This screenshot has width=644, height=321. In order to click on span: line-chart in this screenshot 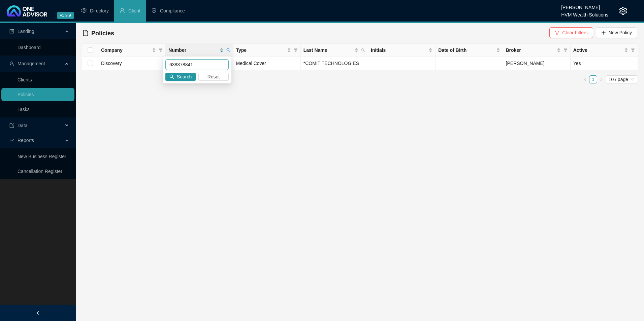, I will do `click(12, 140)`.